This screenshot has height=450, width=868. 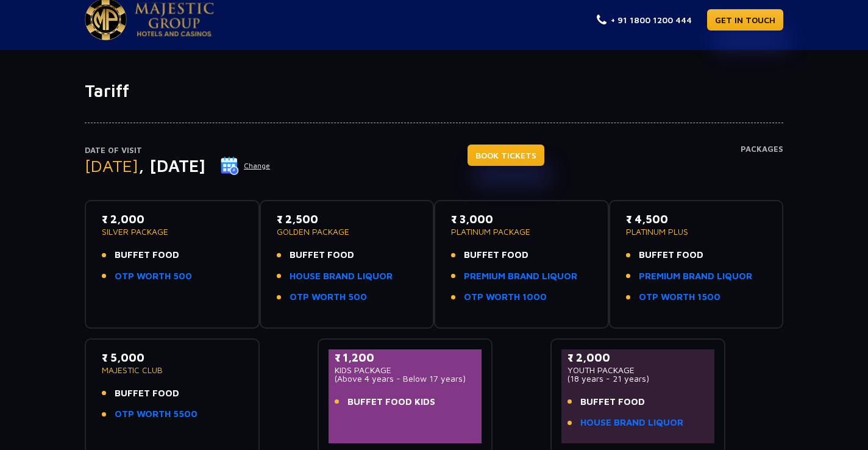 What do you see at coordinates (521, 219) in the screenshot?
I see `p: ₹ 3,000` at bounding box center [521, 219].